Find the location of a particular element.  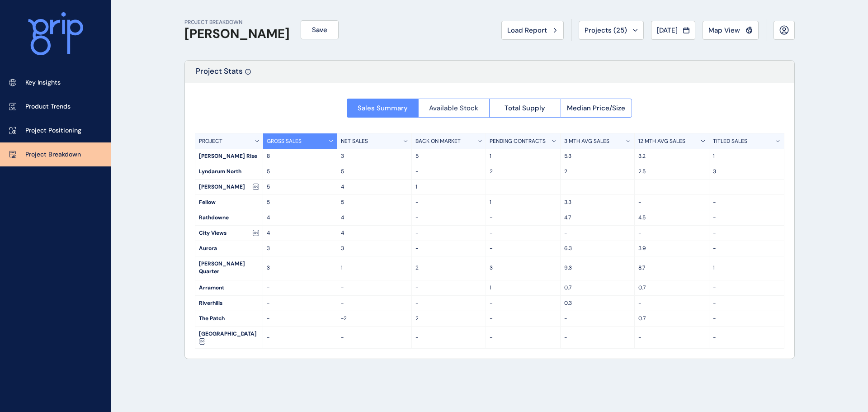

p: 4.5 is located at coordinates (672, 218).